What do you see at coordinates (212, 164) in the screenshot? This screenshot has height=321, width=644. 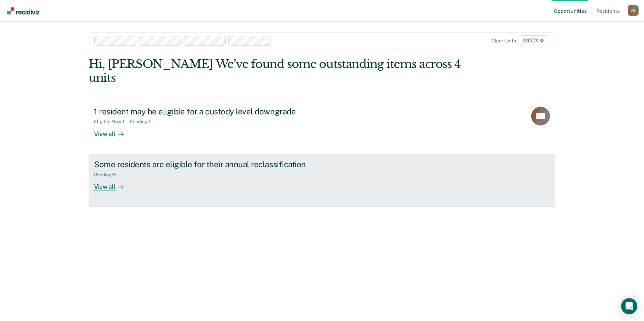 I see `div: Some residents are eligible for their annual reclassification` at bounding box center [212, 164].